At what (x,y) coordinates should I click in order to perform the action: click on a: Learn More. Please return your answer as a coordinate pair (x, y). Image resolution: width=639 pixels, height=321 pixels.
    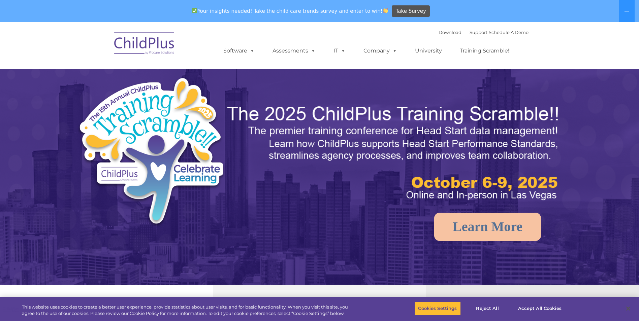
    Looking at the image, I should click on (487, 227).